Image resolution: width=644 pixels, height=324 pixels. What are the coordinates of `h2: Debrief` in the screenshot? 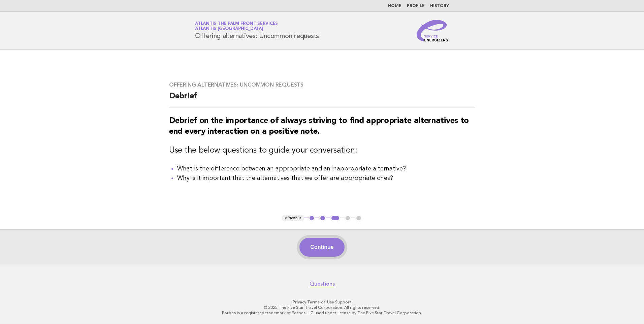 It's located at (322, 99).